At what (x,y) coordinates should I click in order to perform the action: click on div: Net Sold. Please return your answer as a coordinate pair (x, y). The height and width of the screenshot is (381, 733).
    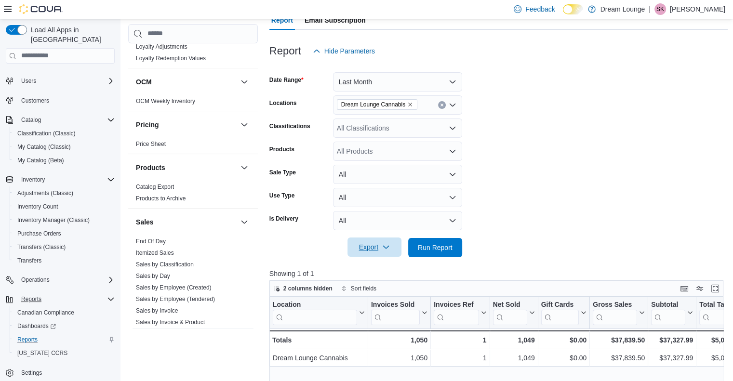
    Looking at the image, I should click on (509, 312).